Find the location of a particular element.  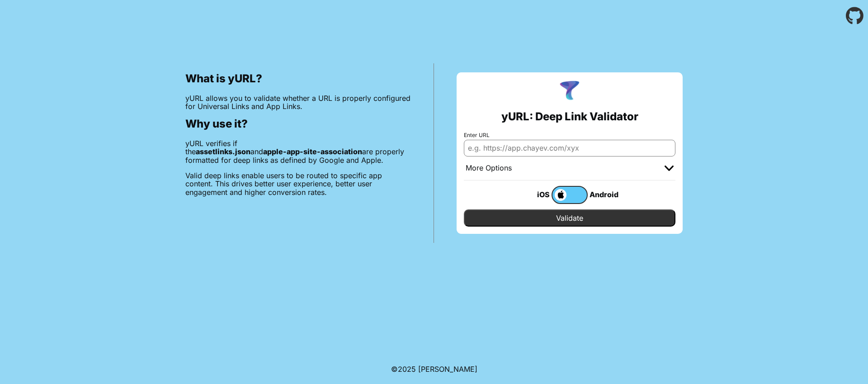

b: apple-app-site-association is located at coordinates (312, 152).